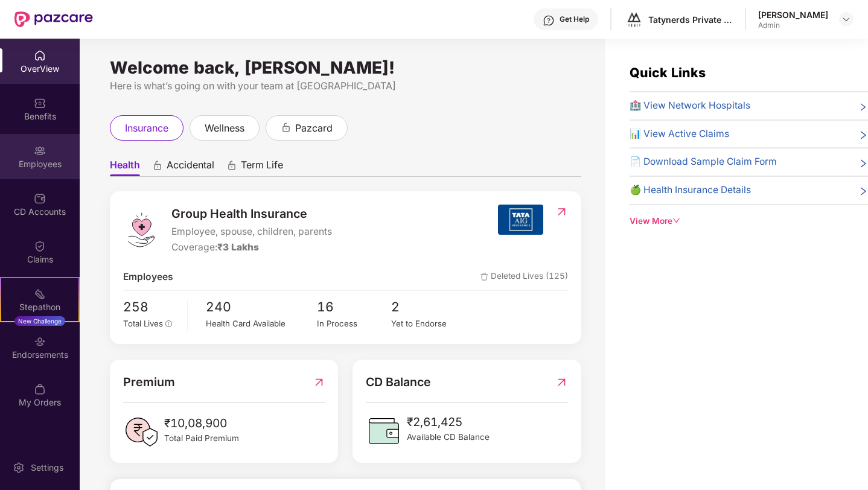 This screenshot has height=490, width=868. Describe the element at coordinates (634, 20) in the screenshot. I see `img: logo%20-%20black%20(1).png` at that location.